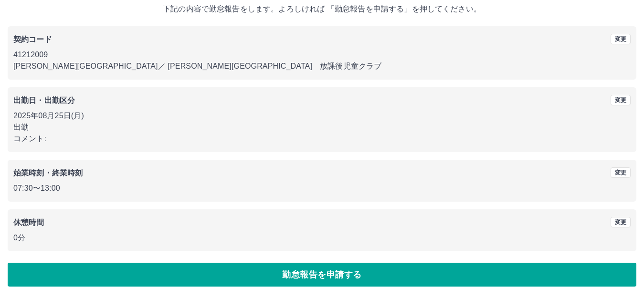  I want to click on p: 0分, so click(322, 238).